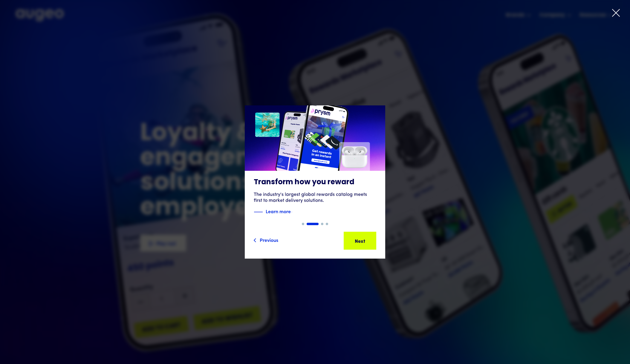  Describe the element at coordinates (269, 239) in the screenshot. I see `div: Previous` at that location.